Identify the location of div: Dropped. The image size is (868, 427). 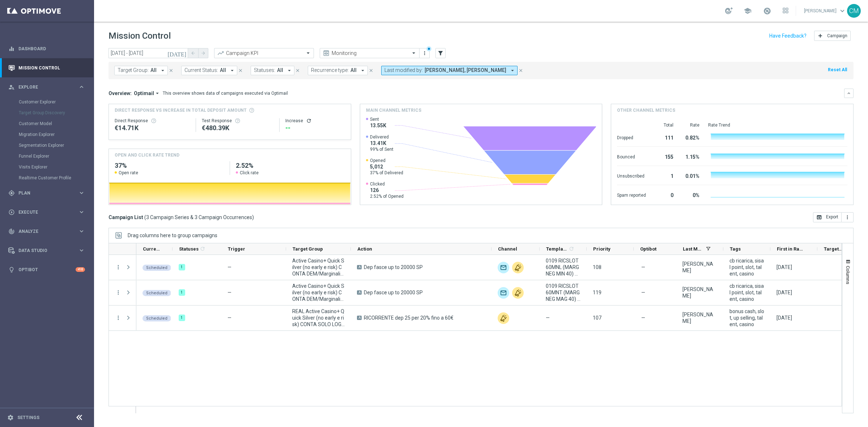
(631, 137).